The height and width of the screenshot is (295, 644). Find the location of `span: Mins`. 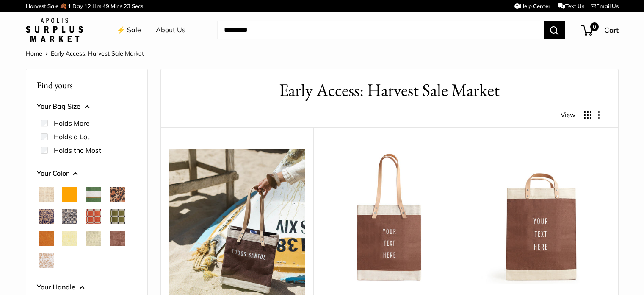

span: Mins is located at coordinates (117, 6).